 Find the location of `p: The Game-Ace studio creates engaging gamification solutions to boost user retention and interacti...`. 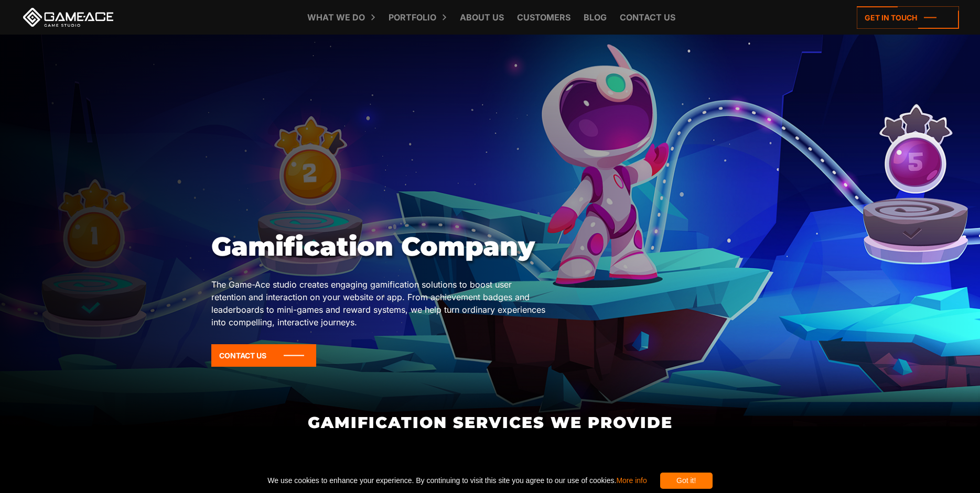

p: The Game-Ace studio creates engaging gamification solutions to boost user retention and interacti... is located at coordinates (379, 303).